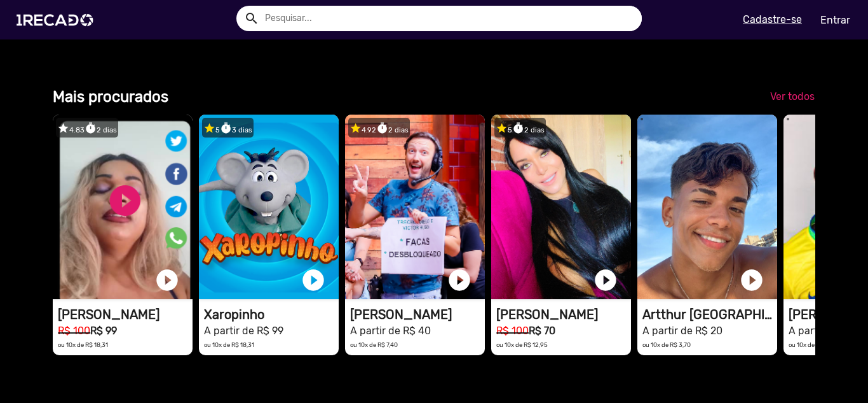 This screenshot has height=403, width=868. Describe the element at coordinates (815, 344) in the screenshot. I see `small: ou 10x de R$ 55,50` at that location.